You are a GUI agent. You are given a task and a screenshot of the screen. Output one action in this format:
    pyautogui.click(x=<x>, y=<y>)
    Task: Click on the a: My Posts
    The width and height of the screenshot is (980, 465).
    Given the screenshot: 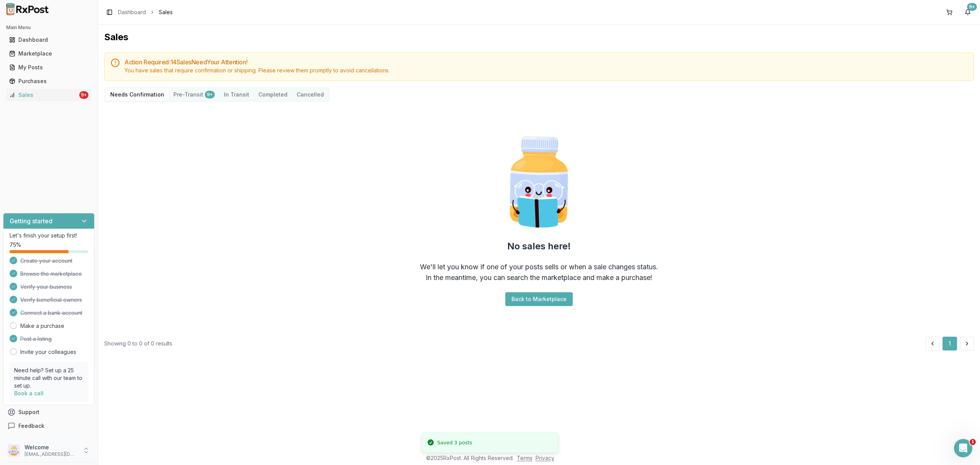 What is the action you would take?
    pyautogui.click(x=48, y=68)
    